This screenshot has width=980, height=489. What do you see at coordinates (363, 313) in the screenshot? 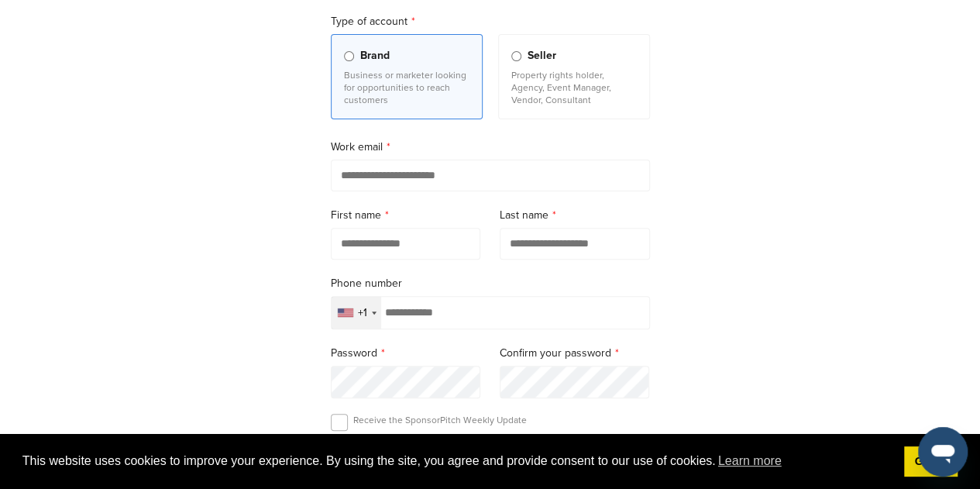
I see `div: +1` at bounding box center [363, 313].